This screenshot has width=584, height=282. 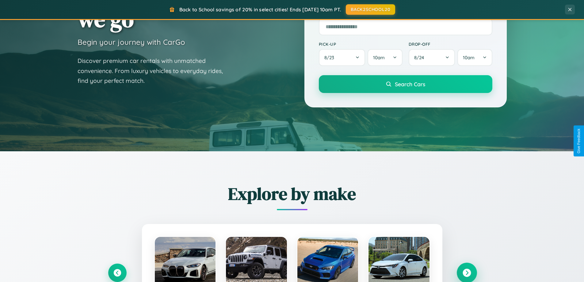 I want to click on button: 8/23, so click(x=342, y=57).